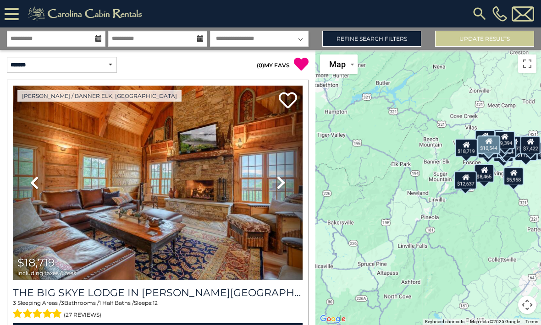 The width and height of the screenshot is (541, 325). I want to click on div: $6,625, so click(487, 149).